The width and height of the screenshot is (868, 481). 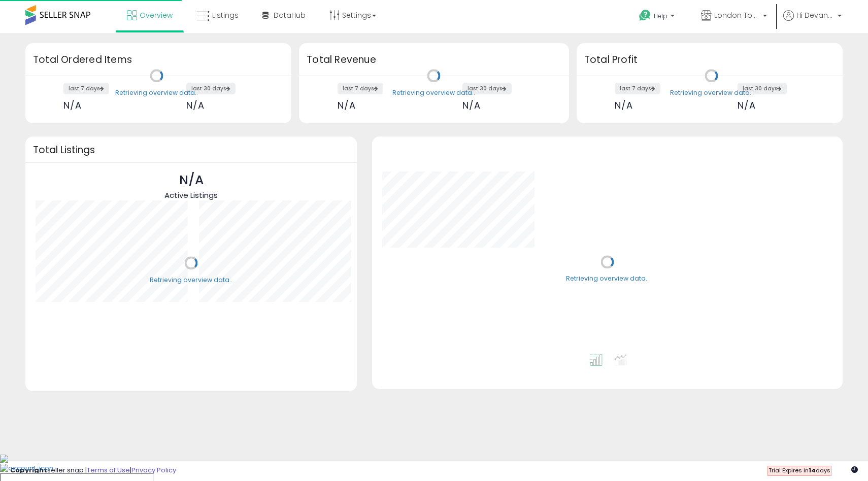 What do you see at coordinates (737, 15) in the screenshot?
I see `span: London Town LLC` at bounding box center [737, 15].